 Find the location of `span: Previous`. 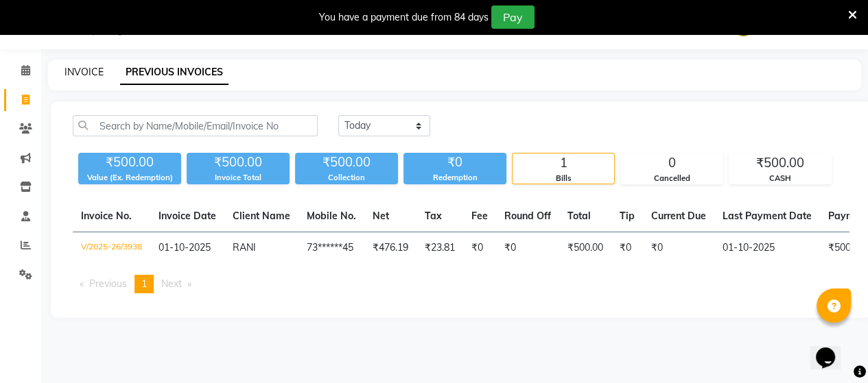

span: Previous is located at coordinates (108, 284).